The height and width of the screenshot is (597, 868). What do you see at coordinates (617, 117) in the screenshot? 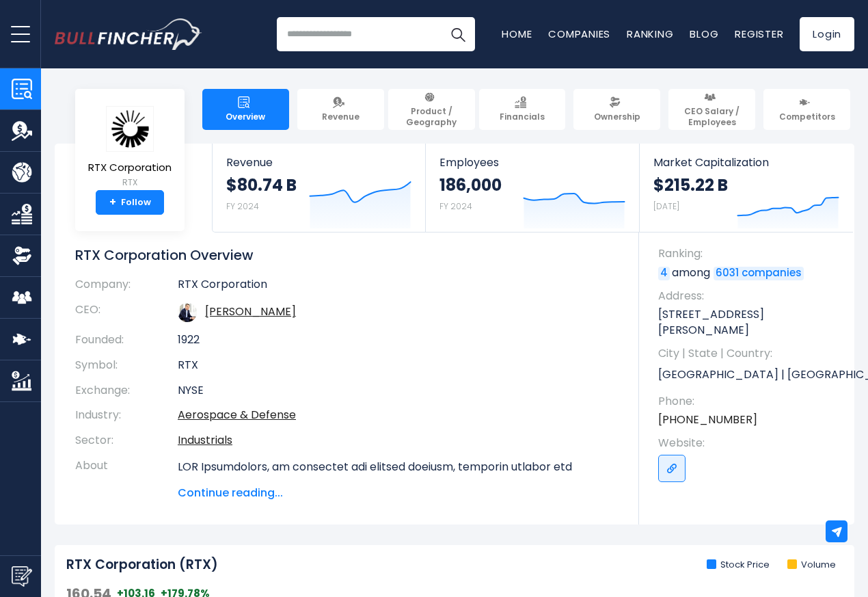
I see `span: Ownership` at bounding box center [617, 117].